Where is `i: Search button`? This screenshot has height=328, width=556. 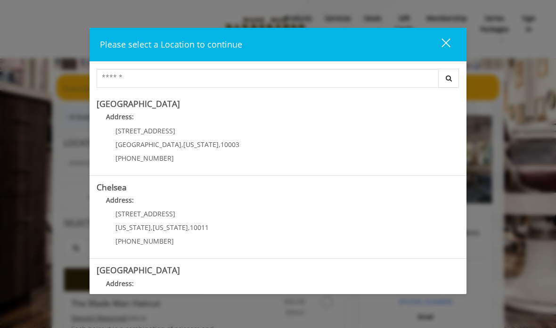
i: Search button is located at coordinates (449, 78).